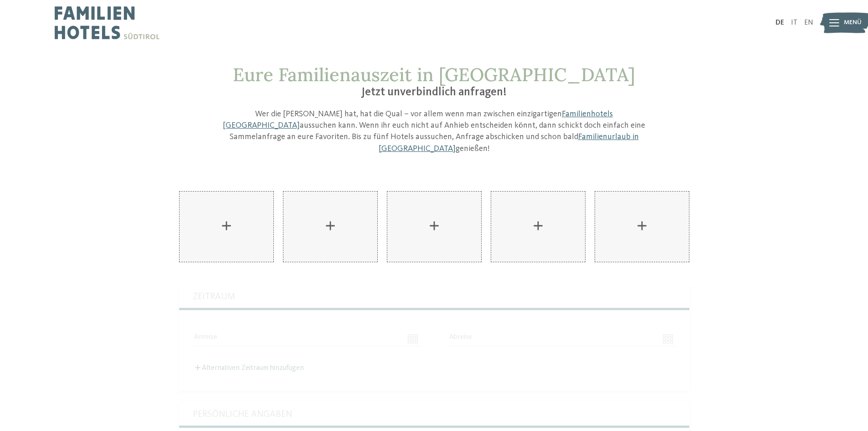 The width and height of the screenshot is (868, 431). I want to click on a: DE, so click(780, 22).